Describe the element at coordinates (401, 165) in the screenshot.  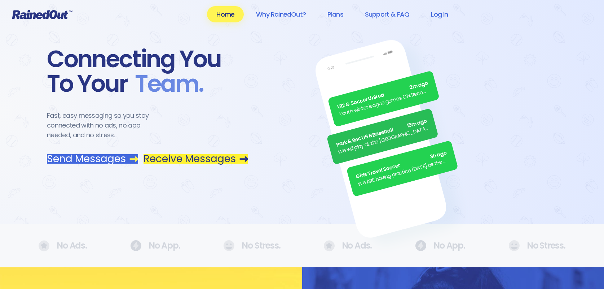
I see `div: Girls Travel Soccer` at that location.